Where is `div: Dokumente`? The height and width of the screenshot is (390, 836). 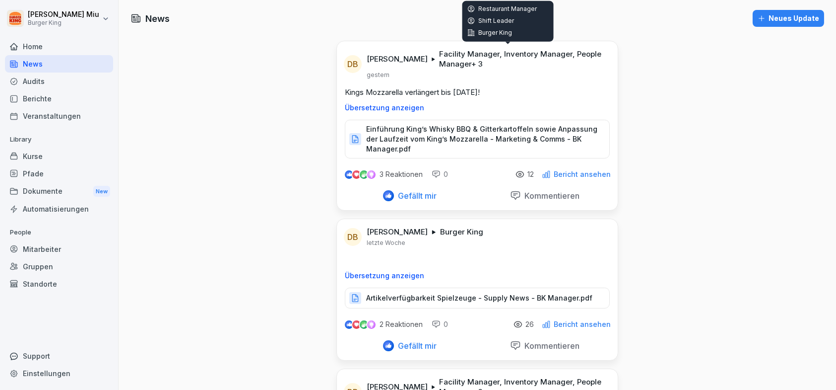 div: Dokumente is located at coordinates (59, 191).